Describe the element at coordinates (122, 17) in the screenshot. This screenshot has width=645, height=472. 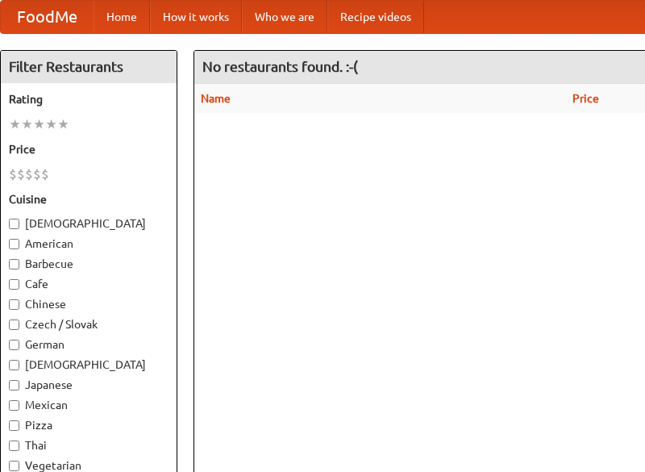
I see `a: Home` at that location.